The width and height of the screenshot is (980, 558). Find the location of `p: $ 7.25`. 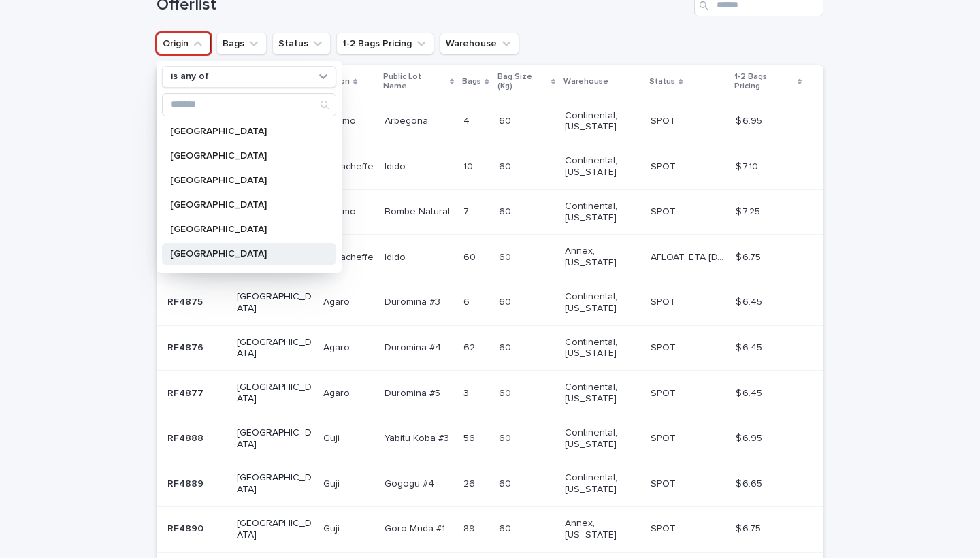

p: $ 7.25 is located at coordinates (749, 210).